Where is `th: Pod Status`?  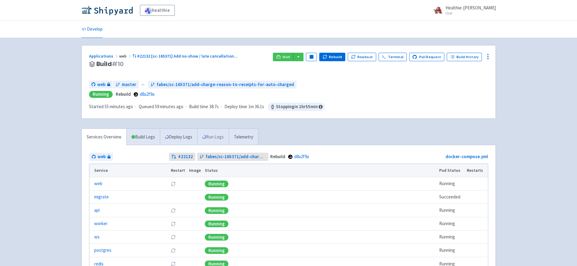
th: Pod Status is located at coordinates (451, 170).